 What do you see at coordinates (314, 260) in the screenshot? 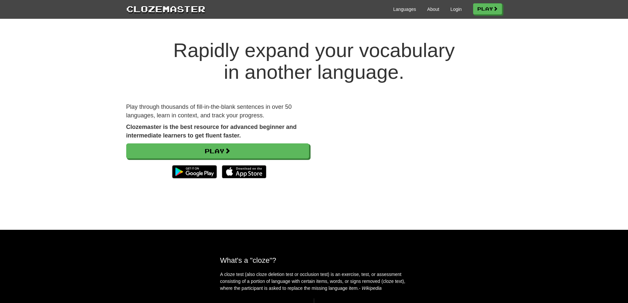
I see `h2: What's a "cloze"?` at bounding box center [314, 260].